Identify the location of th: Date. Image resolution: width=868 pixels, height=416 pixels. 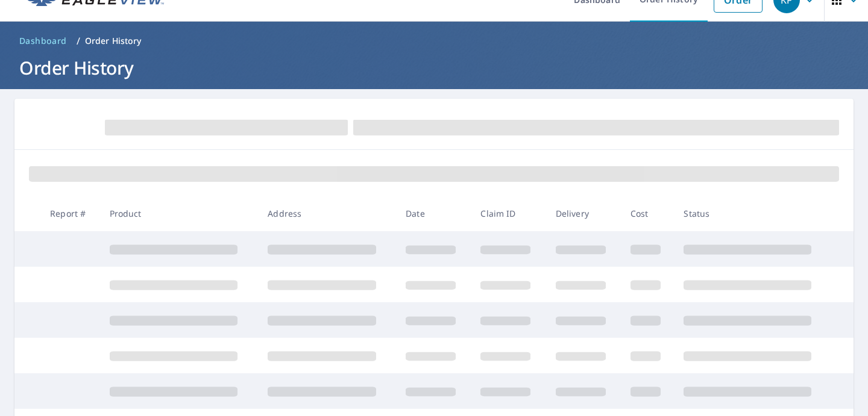
(434, 213).